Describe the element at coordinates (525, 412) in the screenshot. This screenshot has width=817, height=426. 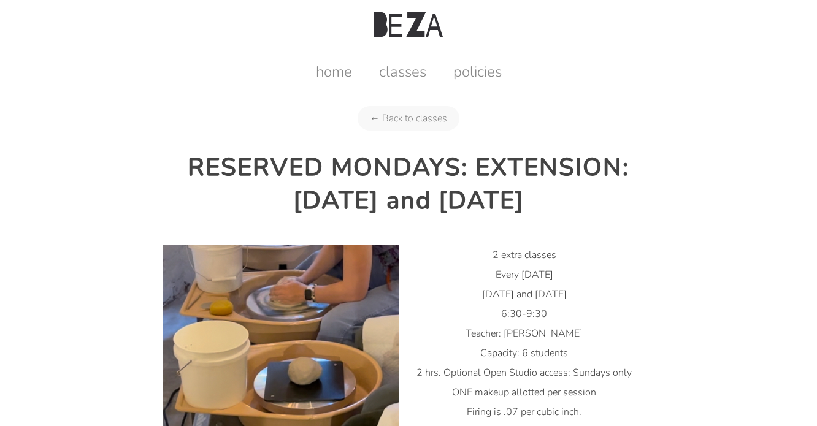
I see `li: Firing is .07 per cubic inch.` at that location.